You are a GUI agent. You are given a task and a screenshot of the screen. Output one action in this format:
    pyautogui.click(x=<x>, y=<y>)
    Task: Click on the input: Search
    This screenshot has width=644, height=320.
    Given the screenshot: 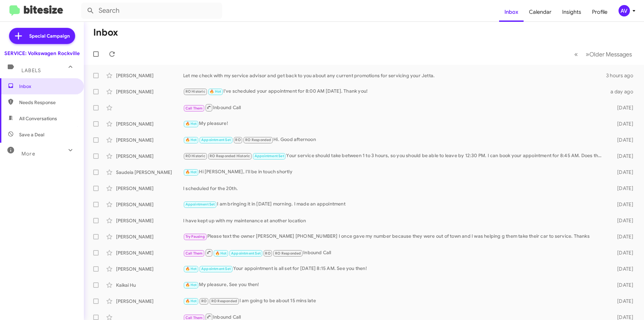 What is the action you would take?
    pyautogui.click(x=151, y=11)
    